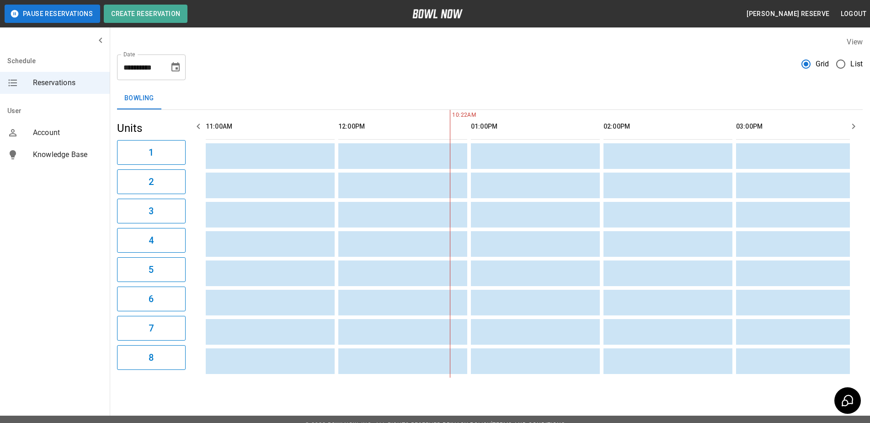  I want to click on button: Logout, so click(854, 14).